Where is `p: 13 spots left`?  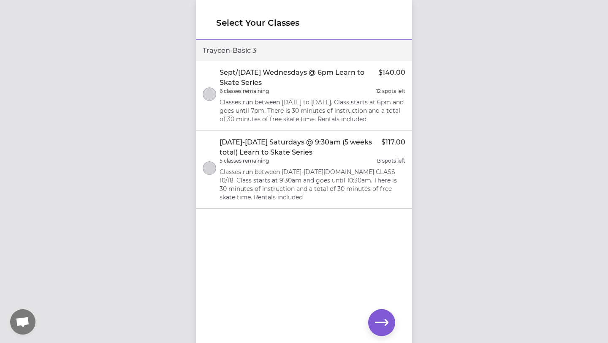
p: 13 spots left is located at coordinates (391, 161).